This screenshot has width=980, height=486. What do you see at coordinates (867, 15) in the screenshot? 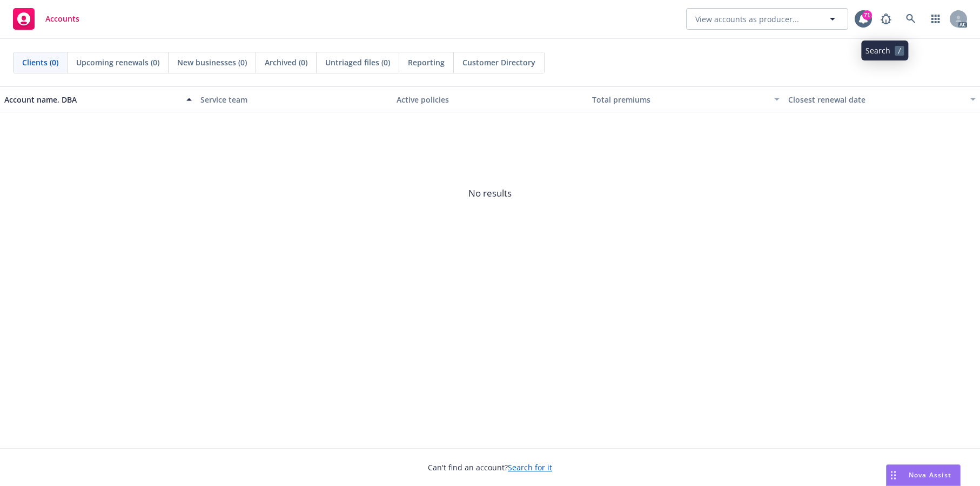
I see `div: 71` at bounding box center [867, 15].